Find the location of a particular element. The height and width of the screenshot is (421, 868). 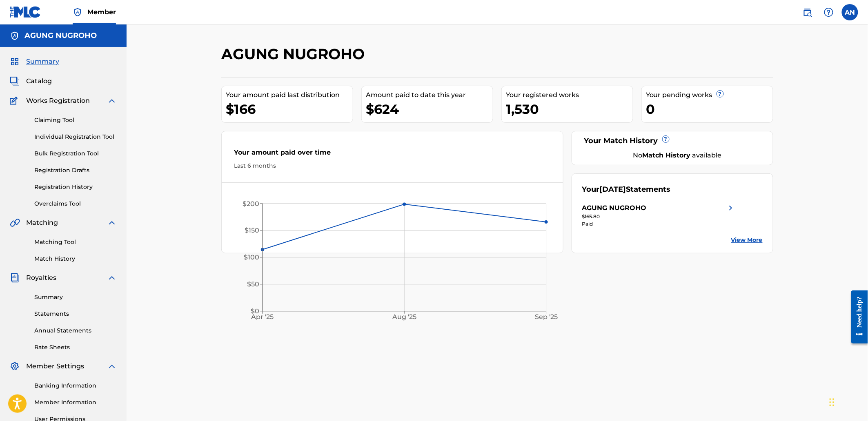

span: Works Registration is located at coordinates (58, 101).